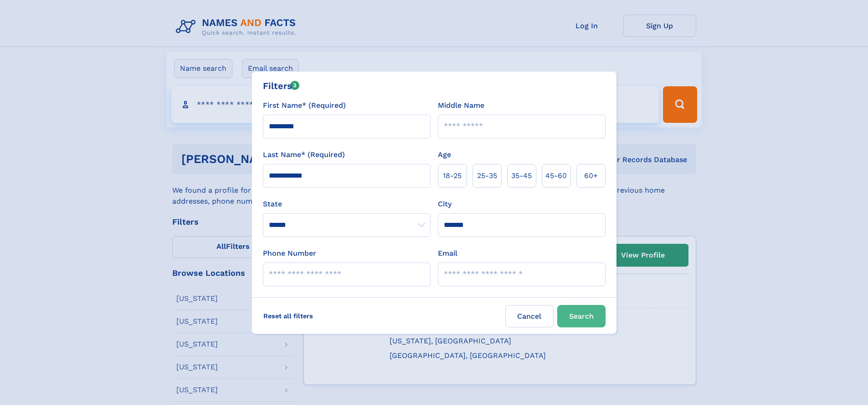 This screenshot has height=405, width=868. Describe the element at coordinates (347, 204) in the screenshot. I see `label: State` at that location.